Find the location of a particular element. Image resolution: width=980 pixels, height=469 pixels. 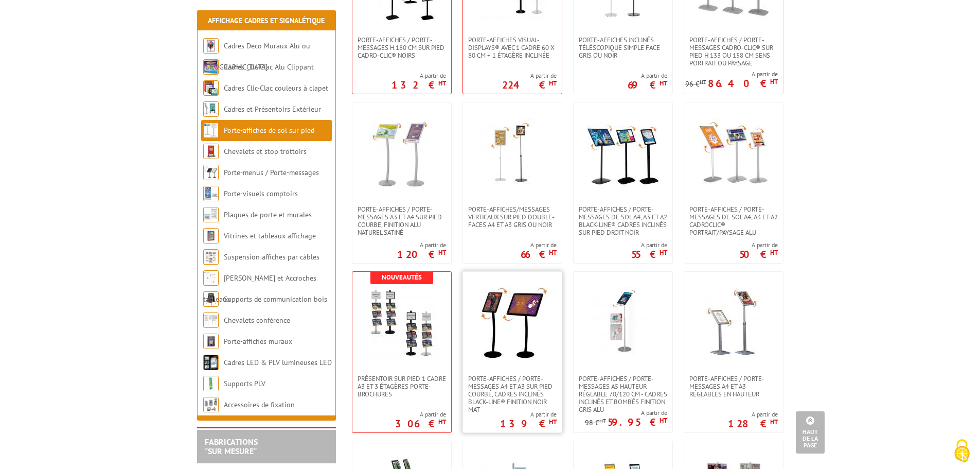

img: Porte-affiches / Porte-messages A5 hauteur réglable 70/120 cm - cadres inclinés et bombés finitio... is located at coordinates (623, 323).